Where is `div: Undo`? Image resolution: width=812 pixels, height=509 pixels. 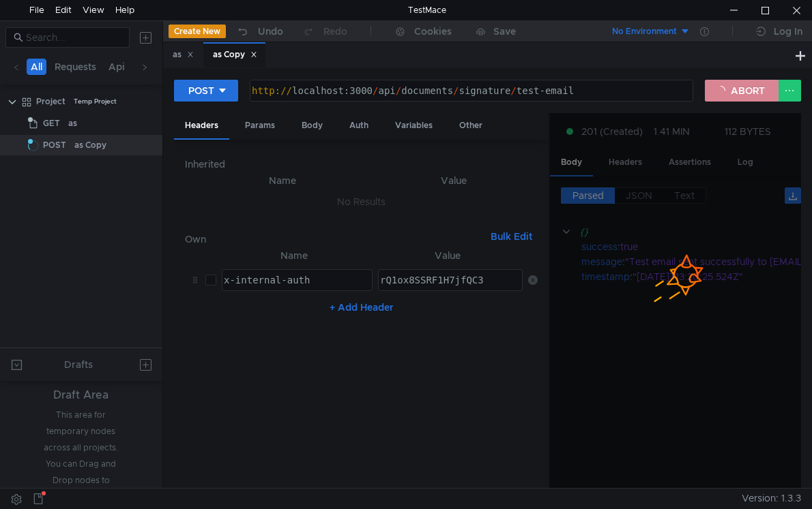
div: Undo is located at coordinates (270, 32).